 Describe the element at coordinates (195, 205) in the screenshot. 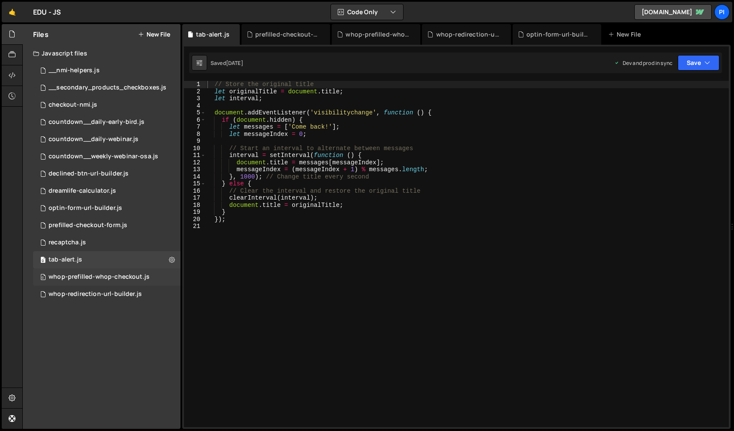

I see `div: 18` at that location.